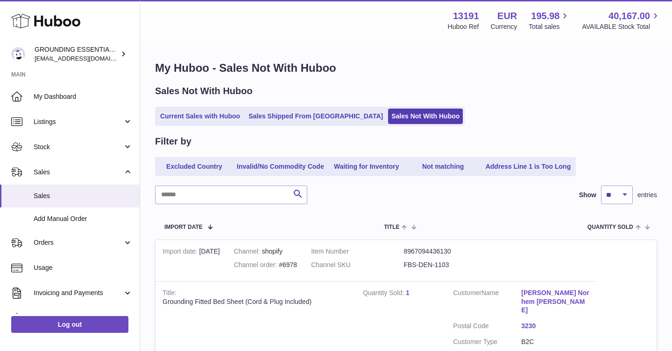 The image size is (672, 351). I want to click on strong: EUR, so click(507, 16).